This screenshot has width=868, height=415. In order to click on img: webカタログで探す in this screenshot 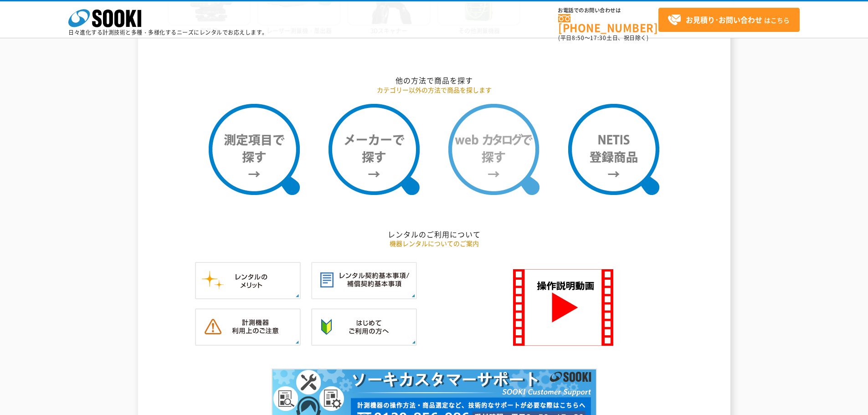, I will do `click(494, 150)`.